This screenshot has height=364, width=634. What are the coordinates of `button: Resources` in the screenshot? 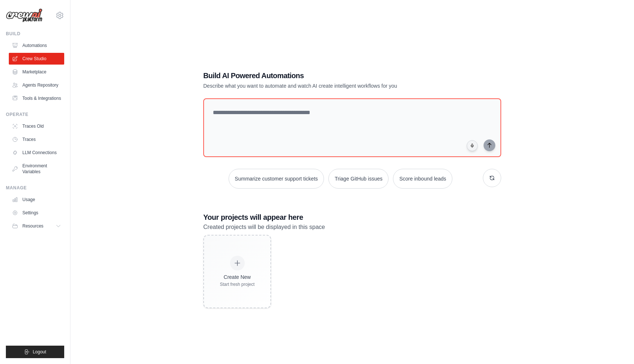 It's located at (37, 226).